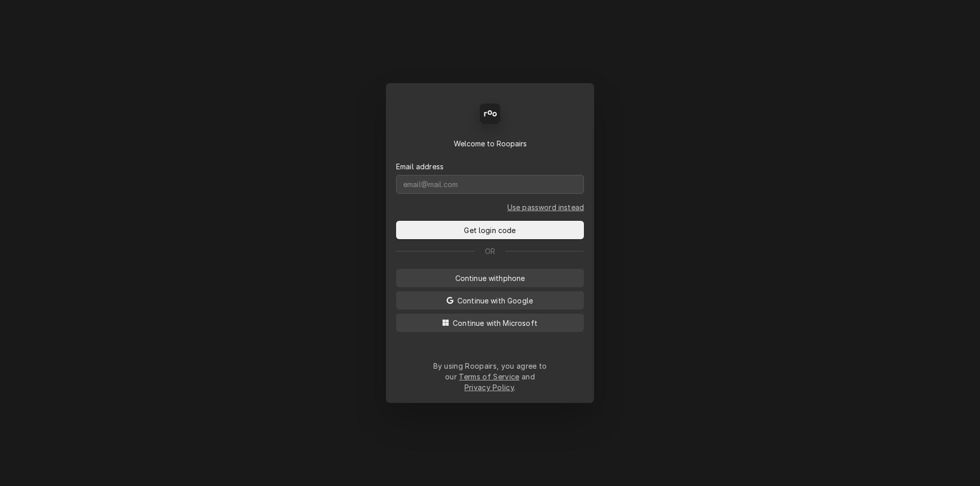 This screenshot has width=980, height=486. Describe the element at coordinates (490, 377) in the screenshot. I see `div: By using Roopairs, you agree to our and .` at that location.